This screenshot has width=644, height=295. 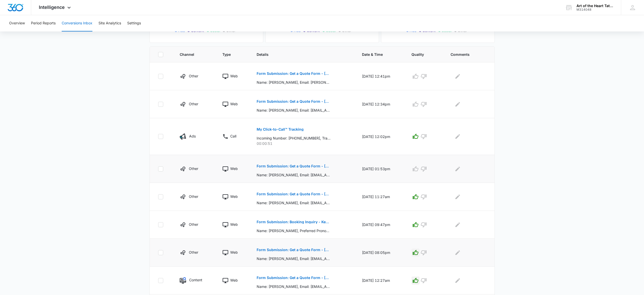 What do you see at coordinates (280, 129) in the screenshot?
I see `button: My Click-to-Call™ Tracking` at bounding box center [280, 129].